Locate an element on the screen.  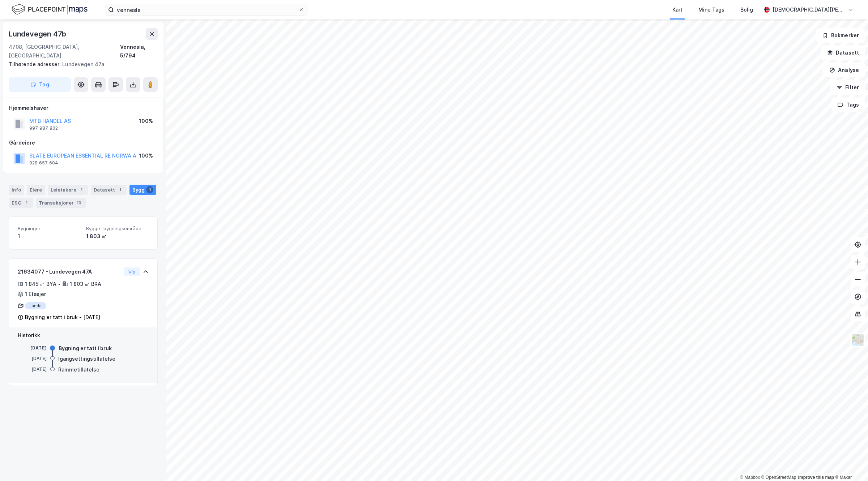
div: 1 Etasjer is located at coordinates (36, 294).